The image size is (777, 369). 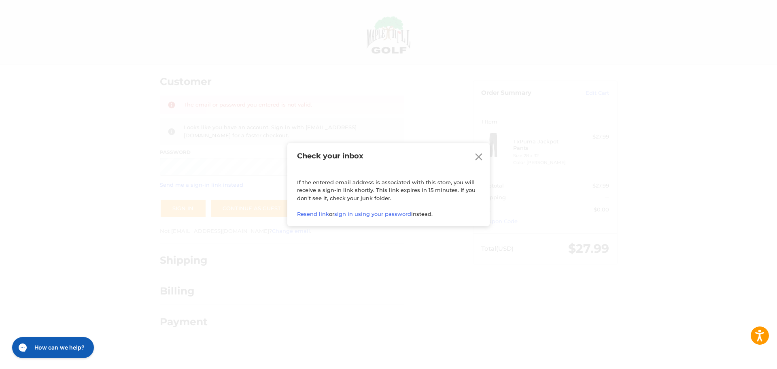 I want to click on p: or instead., so click(x=388, y=214).